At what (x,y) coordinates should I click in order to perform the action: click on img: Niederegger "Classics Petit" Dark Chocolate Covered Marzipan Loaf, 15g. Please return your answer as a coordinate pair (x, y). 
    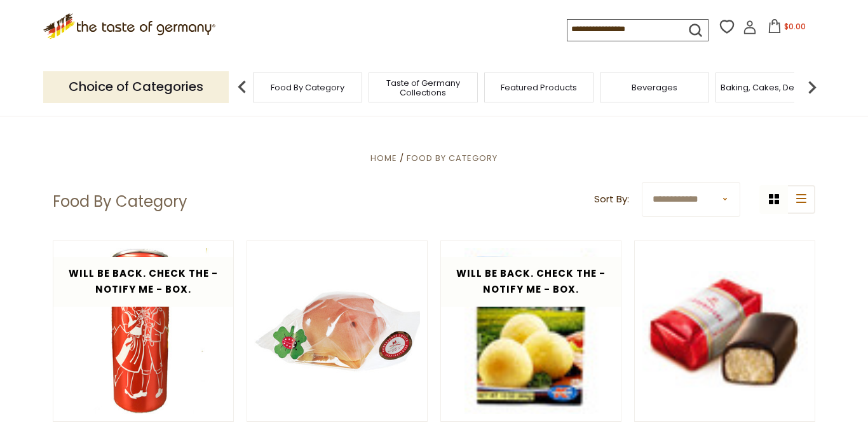
    Looking at the image, I should click on (724, 331).